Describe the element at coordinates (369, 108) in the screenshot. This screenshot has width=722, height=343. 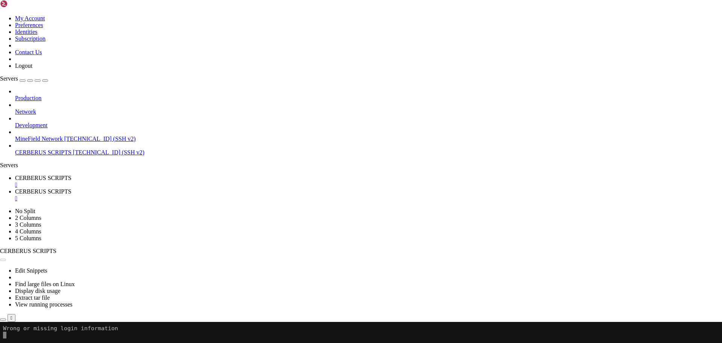
I see `li: Network` at that location.